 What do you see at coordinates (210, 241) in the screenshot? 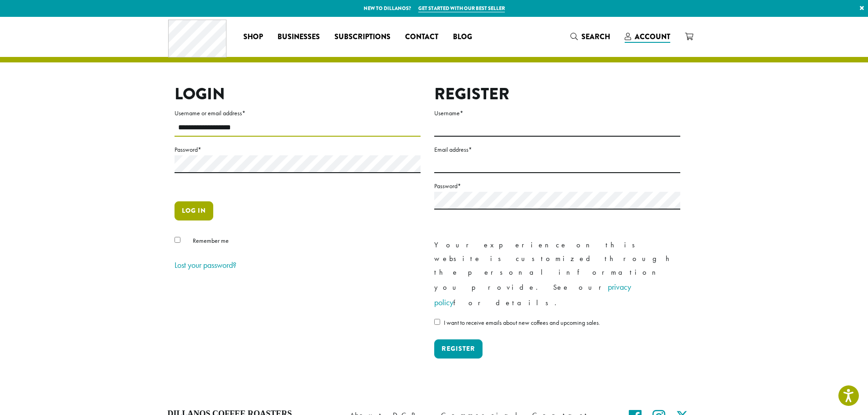
I see `span: Remember me` at bounding box center [210, 241].